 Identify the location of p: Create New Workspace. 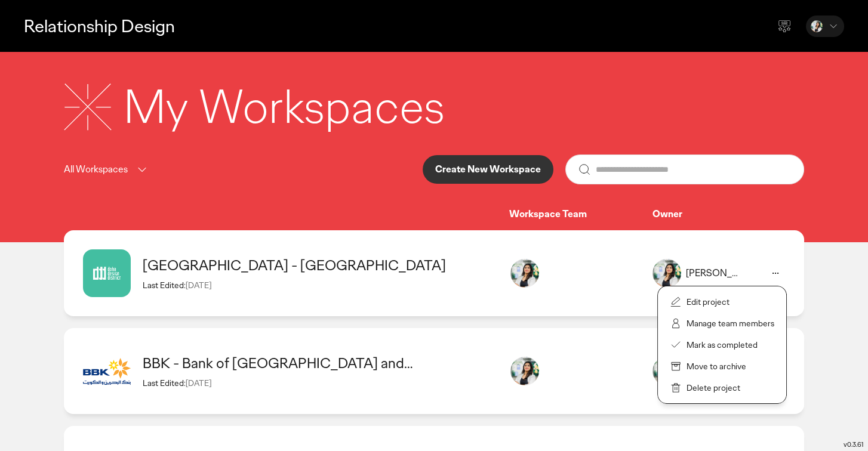
(488, 169).